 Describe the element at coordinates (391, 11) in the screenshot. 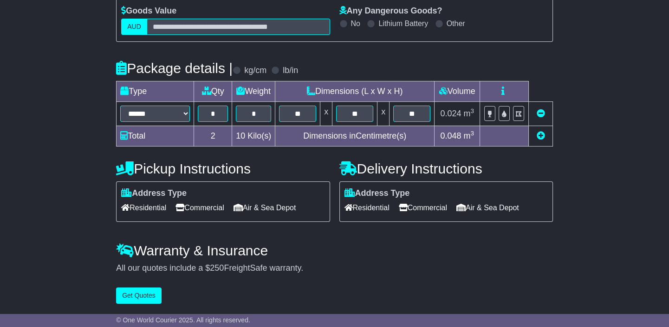

I see `label: Any Dangerous Goods?` at that location.